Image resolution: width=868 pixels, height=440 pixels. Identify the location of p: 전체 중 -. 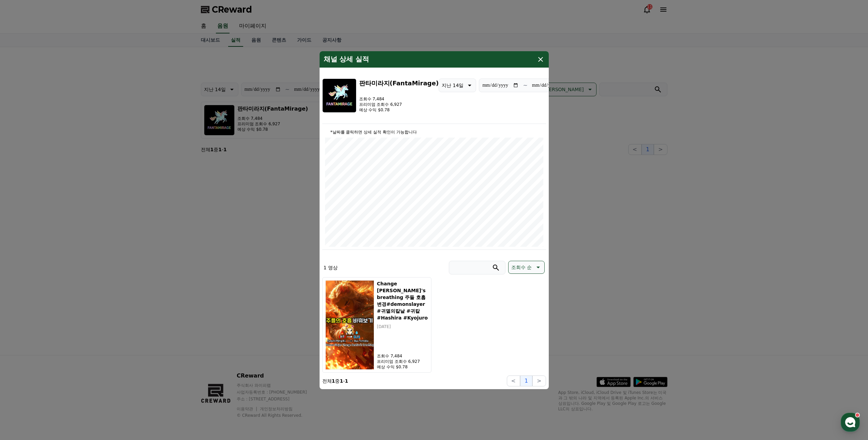
(336, 381).